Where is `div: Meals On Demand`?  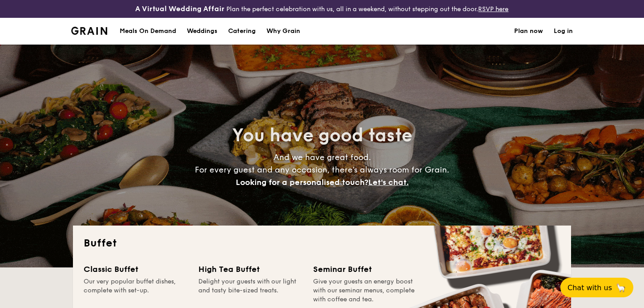 div: Meals On Demand is located at coordinates (148, 31).